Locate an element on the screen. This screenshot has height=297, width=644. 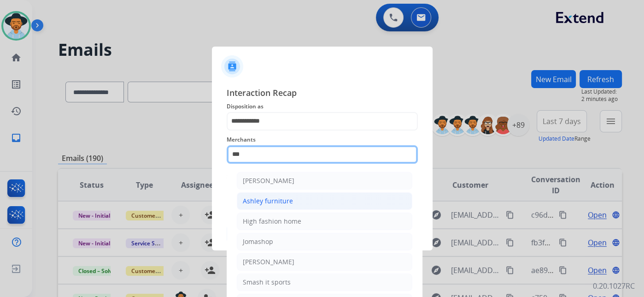
div: Smash it sports is located at coordinates (267, 282).